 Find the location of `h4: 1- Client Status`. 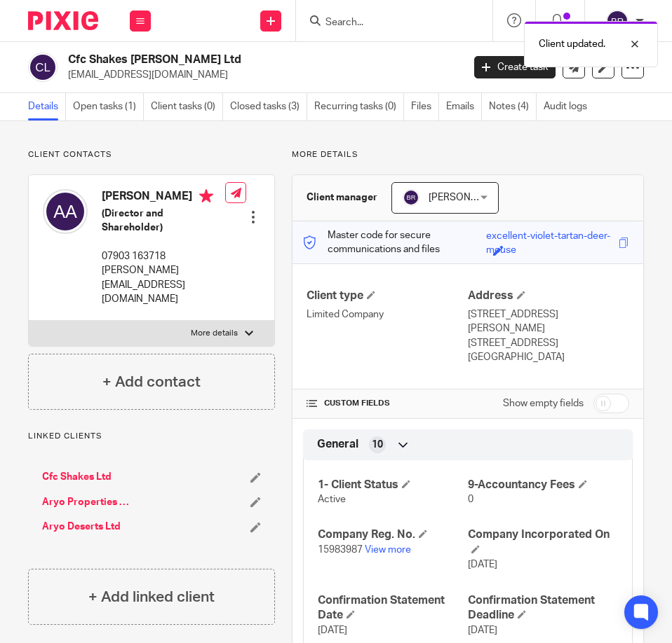

h4: 1- Client Status is located at coordinates (393, 485).